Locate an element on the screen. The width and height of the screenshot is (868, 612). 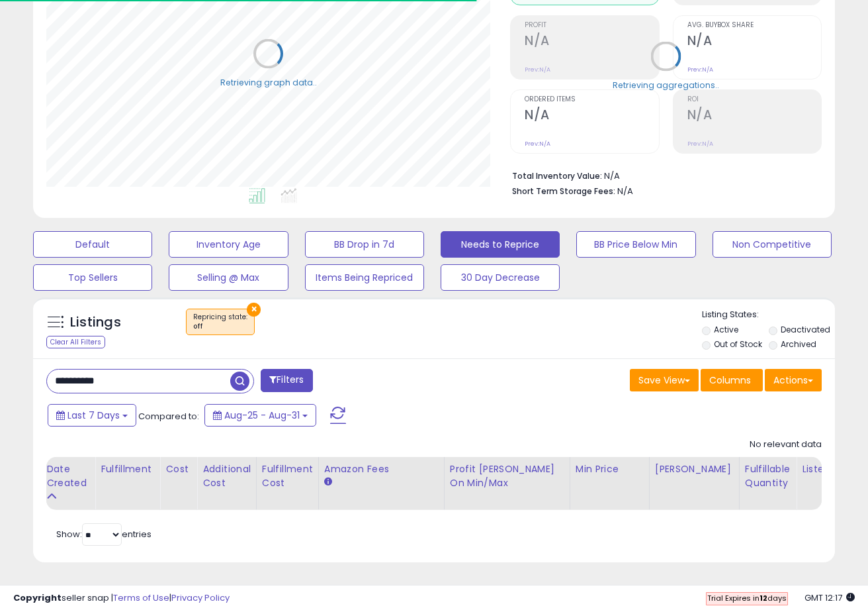
b: 12 is located at coordinates (764, 598).